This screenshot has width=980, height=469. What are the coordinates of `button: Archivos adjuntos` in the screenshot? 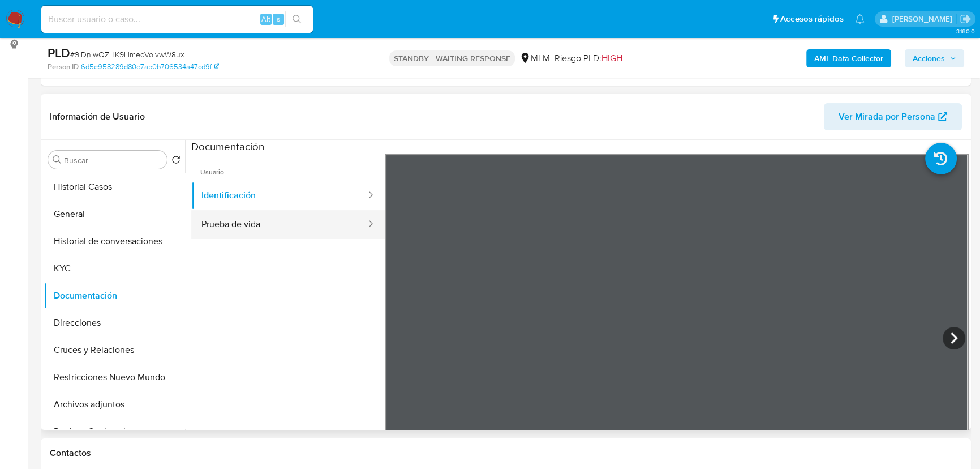 It's located at (114, 405).